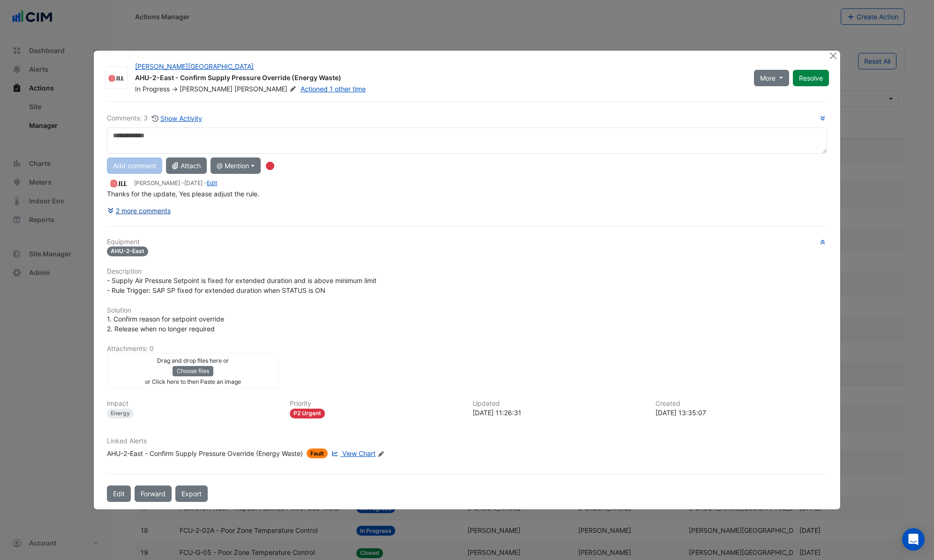 The image size is (934, 560). I want to click on button: Resolve, so click(811, 78).